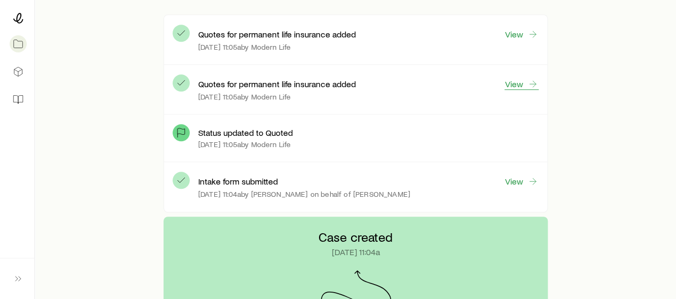  Describe the element at coordinates (245, 132) in the screenshot. I see `p: Status updated to Quoted` at that location.